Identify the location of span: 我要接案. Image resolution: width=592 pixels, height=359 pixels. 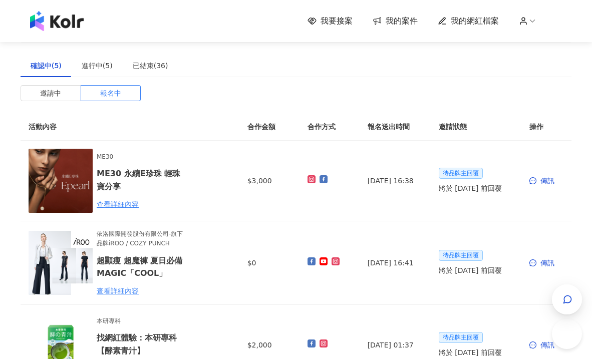
(337, 21).